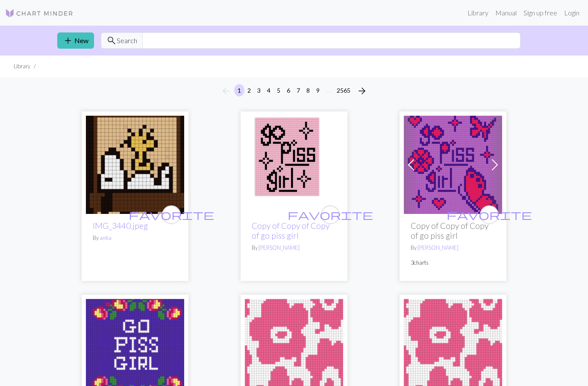  What do you see at coordinates (68, 41) in the screenshot?
I see `span: add` at bounding box center [68, 41].